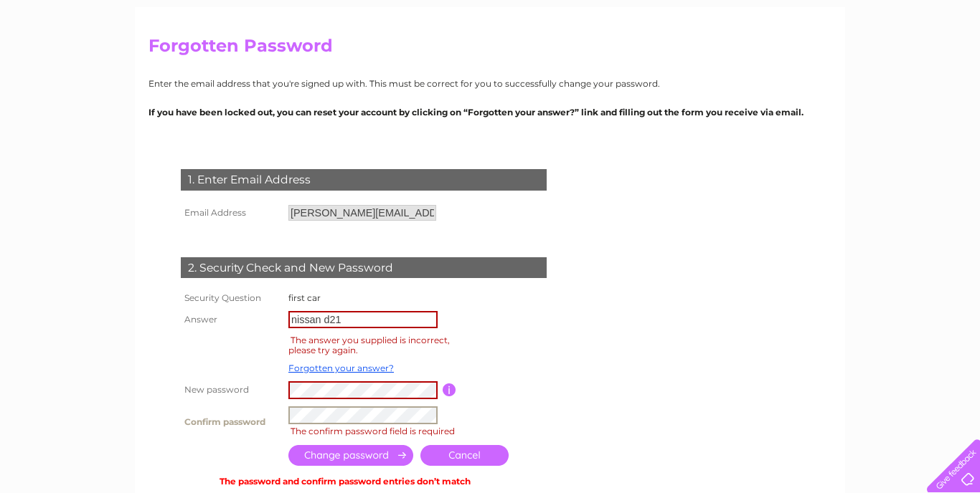  What do you see at coordinates (876, 66) in the screenshot?
I see `a: Telecoms` at bounding box center [876, 66].